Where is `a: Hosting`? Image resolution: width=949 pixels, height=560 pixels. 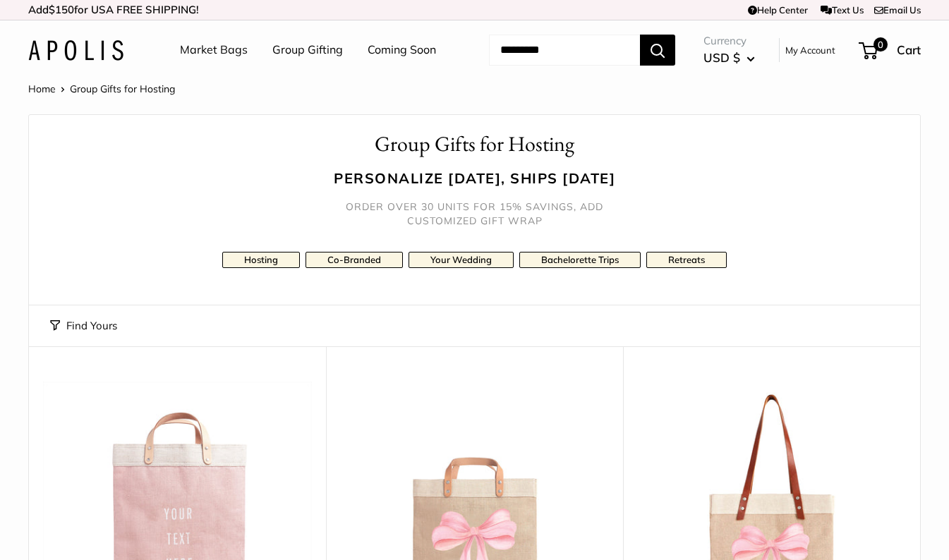 a: Hosting is located at coordinates (261, 260).